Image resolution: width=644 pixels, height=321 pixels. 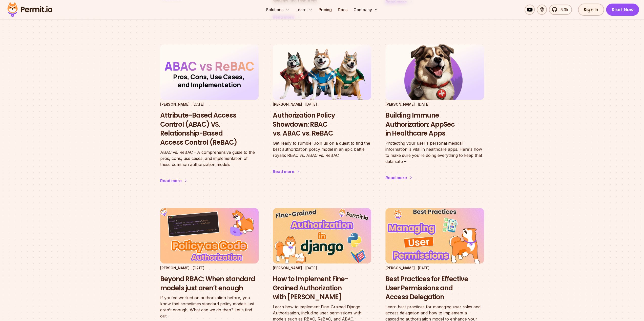 What do you see at coordinates (563, 10) in the screenshot?
I see `span: 5.3k` at bounding box center [563, 10].